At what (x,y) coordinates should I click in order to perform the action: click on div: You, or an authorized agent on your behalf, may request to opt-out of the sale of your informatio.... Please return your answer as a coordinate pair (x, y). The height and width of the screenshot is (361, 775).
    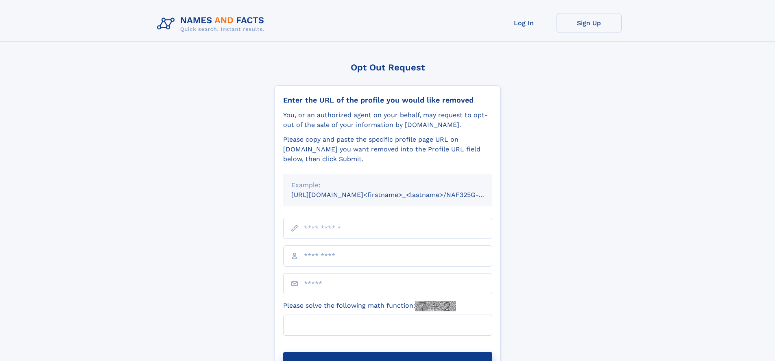
    Looking at the image, I should click on (388, 120).